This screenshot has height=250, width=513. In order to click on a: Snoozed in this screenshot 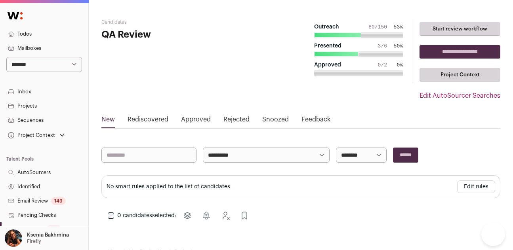, I will do `click(275, 121)`.